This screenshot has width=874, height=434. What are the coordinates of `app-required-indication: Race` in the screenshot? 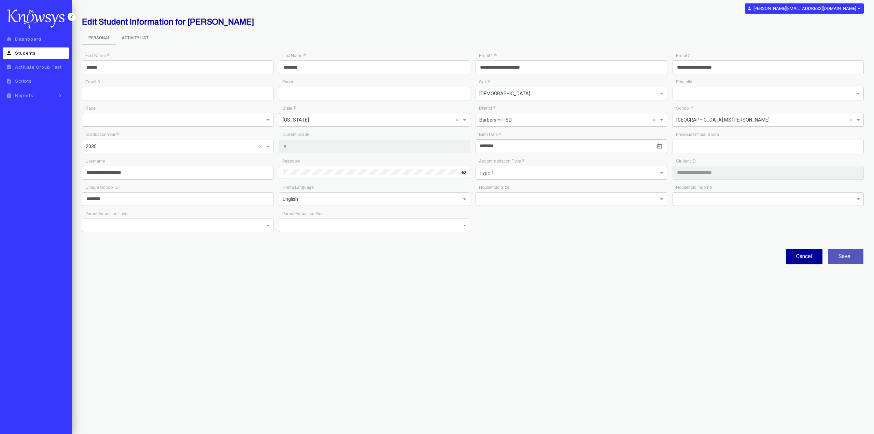 It's located at (90, 108).